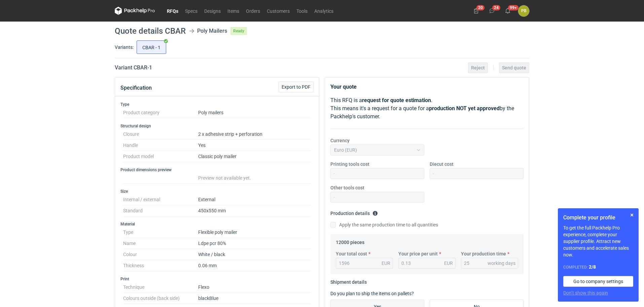 Image resolution: width=644 pixels, height=307 pixels. What do you see at coordinates (344, 87) in the screenshot?
I see `strong: Your quote` at bounding box center [344, 87].